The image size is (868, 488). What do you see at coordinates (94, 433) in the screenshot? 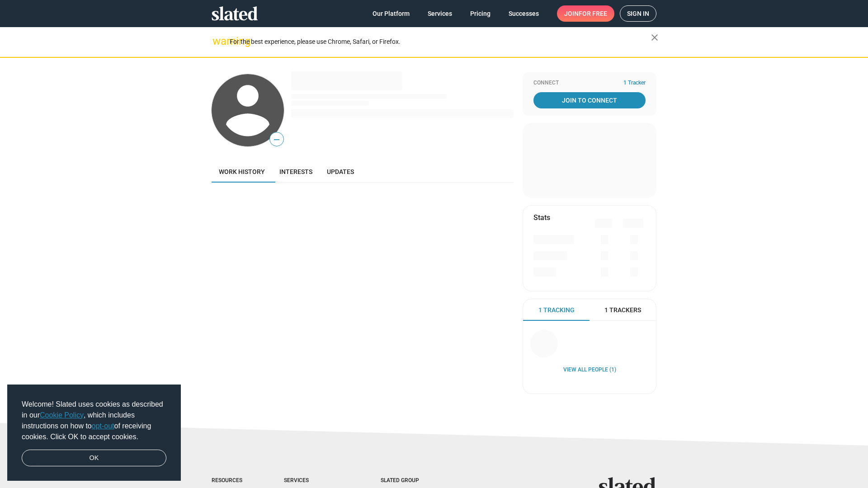
I see `div: cookieconsent` at bounding box center [94, 433].